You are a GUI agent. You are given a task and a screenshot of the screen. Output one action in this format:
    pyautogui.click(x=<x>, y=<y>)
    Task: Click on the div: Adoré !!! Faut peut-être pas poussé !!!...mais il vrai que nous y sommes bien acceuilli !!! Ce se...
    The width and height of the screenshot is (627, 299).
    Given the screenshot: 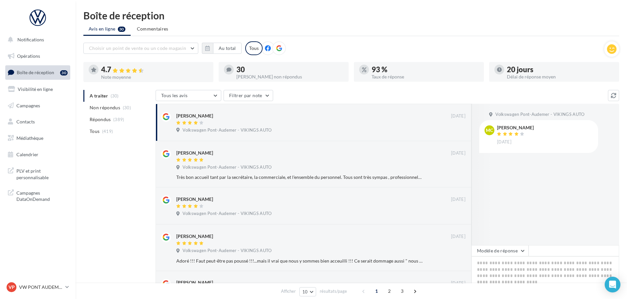 What is the action you would take?
    pyautogui.click(x=299, y=261)
    